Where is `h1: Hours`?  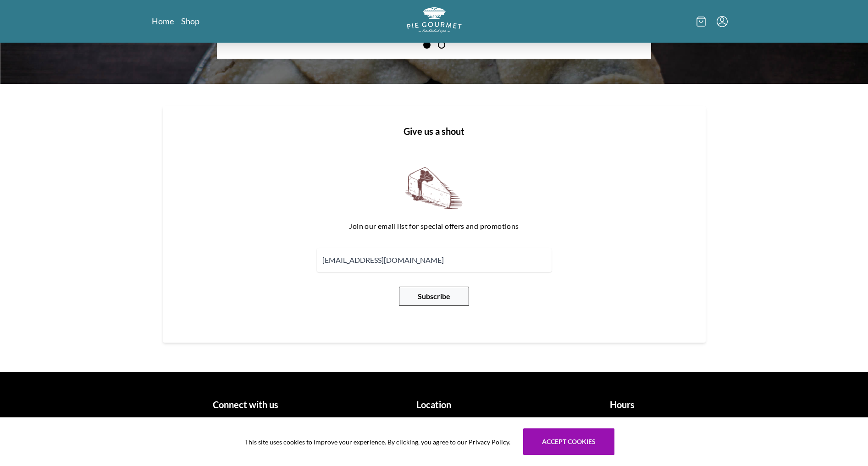
h1: Hours is located at coordinates (623, 405).